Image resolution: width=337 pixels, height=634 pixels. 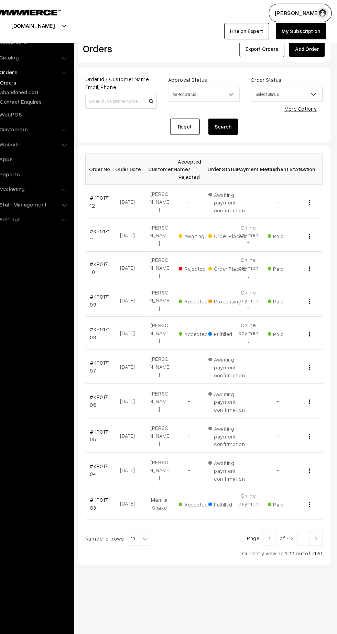 I want to click on span: Awaiting, so click(x=207, y=218).